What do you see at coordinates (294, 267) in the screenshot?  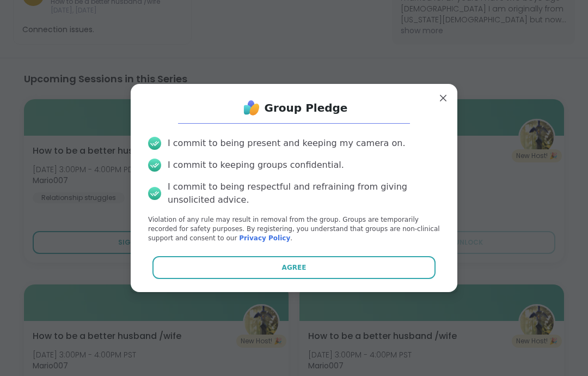 I see `span: Agree` at bounding box center [294, 267].